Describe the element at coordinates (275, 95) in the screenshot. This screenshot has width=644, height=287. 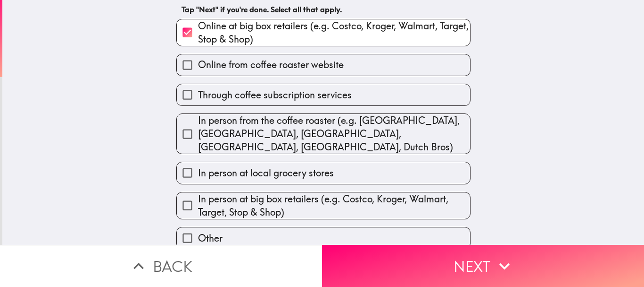
I see `span: Through coffee subscription services` at that location.